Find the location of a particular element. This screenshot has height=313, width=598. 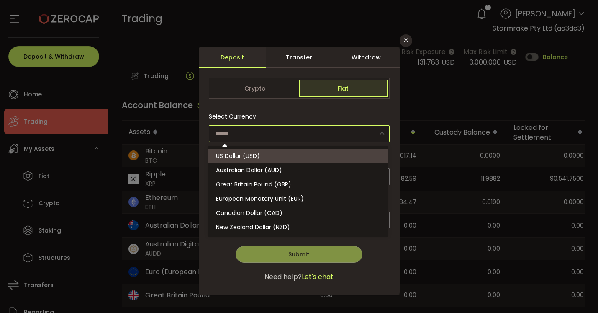

button: Close is located at coordinates (406, 41).